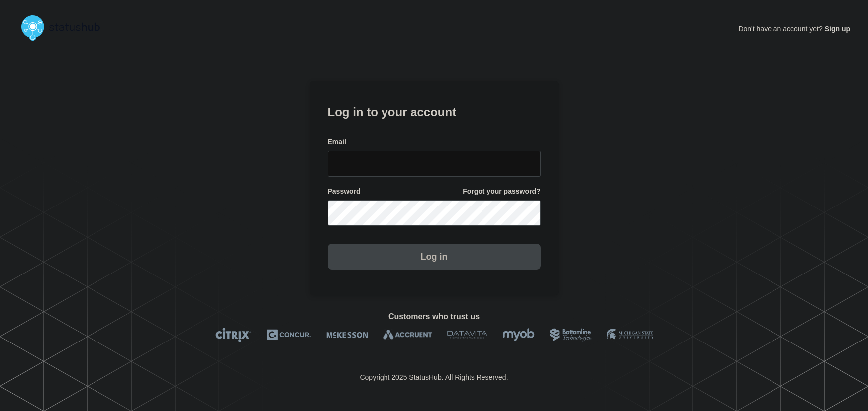 This screenshot has width=868, height=411. I want to click on img: Accruent logo, so click(408, 335).